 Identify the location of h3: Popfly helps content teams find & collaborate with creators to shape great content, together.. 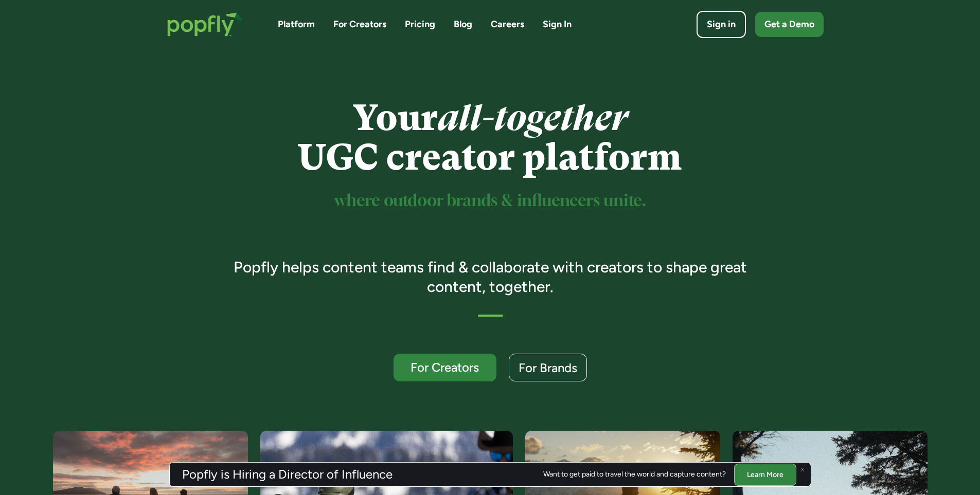
(490, 277).